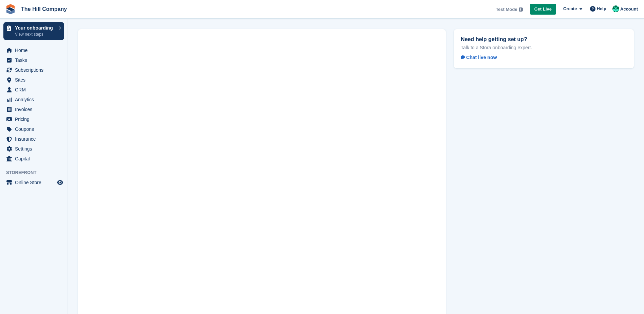 The image size is (644, 314). I want to click on span: Account, so click(629, 9).